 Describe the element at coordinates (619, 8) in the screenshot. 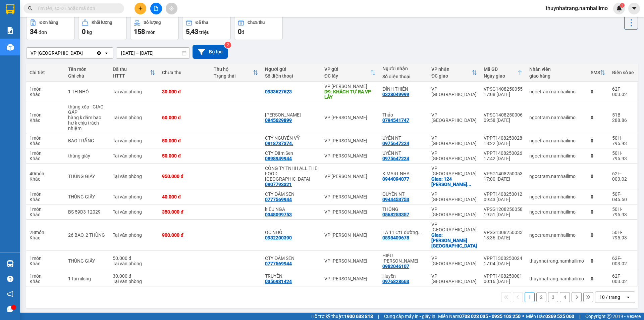

I see `img: icon-new-feature` at that location.